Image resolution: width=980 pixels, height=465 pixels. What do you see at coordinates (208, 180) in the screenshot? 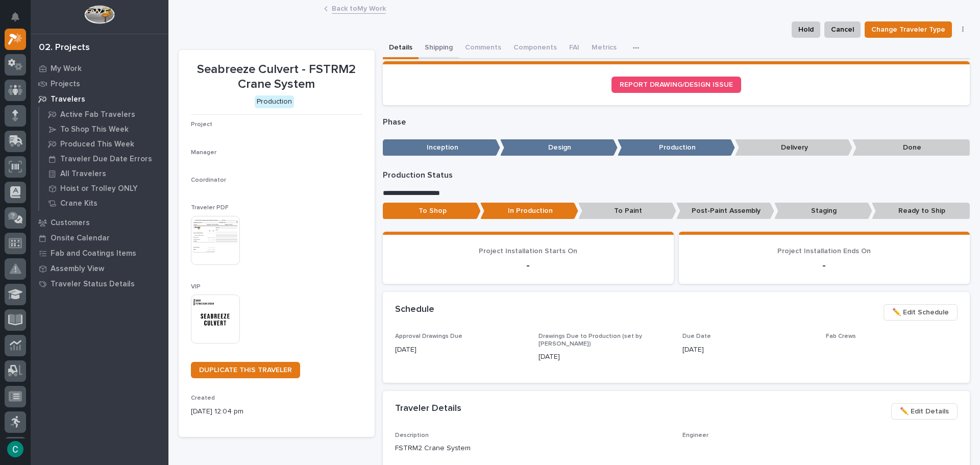
I see `span: Coordinator` at bounding box center [208, 180].